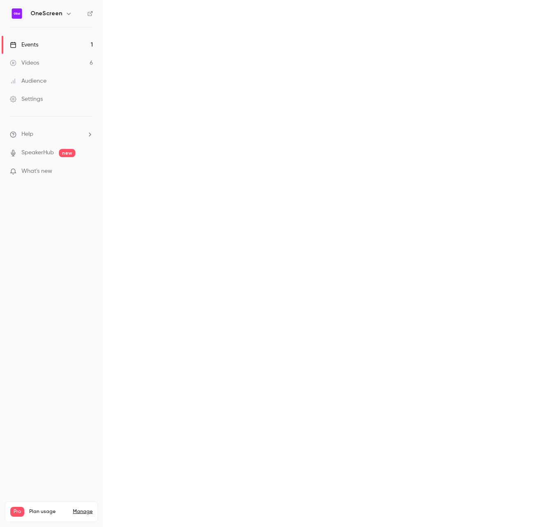  I want to click on span: new, so click(67, 153).